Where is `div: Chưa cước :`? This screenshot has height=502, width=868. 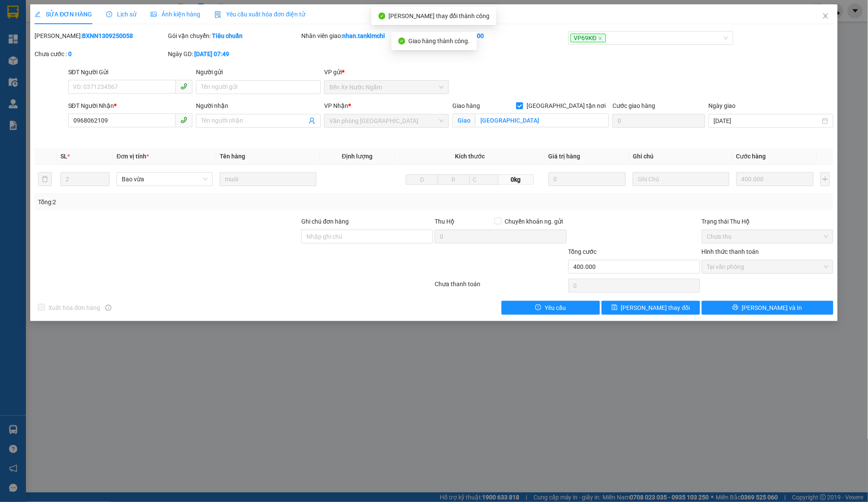
div: Chưa cước : is located at coordinates (100, 54).